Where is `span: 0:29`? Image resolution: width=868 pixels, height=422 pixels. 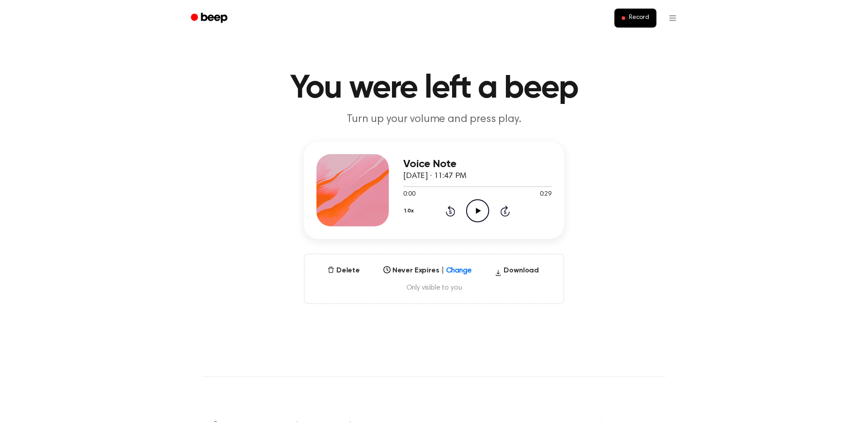 span: 0:29 is located at coordinates (545, 195).